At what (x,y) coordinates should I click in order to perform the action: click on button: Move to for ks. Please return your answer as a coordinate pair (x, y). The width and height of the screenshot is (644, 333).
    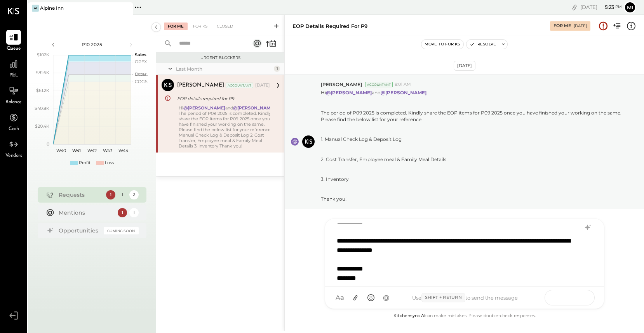
    Looking at the image, I should click on (442, 44).